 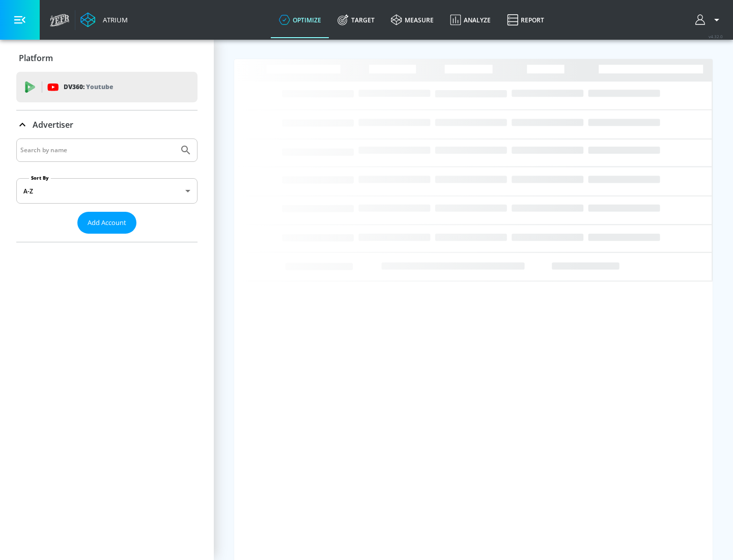 I want to click on a: Atrium, so click(x=104, y=20).